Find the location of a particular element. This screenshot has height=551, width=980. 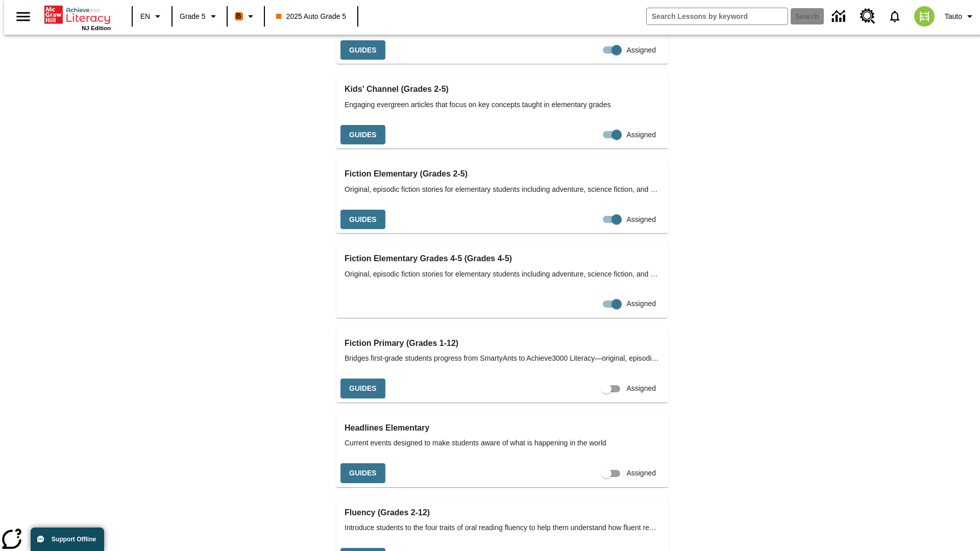

button: Boost Class color is orange. Change class color is located at coordinates (245, 17).